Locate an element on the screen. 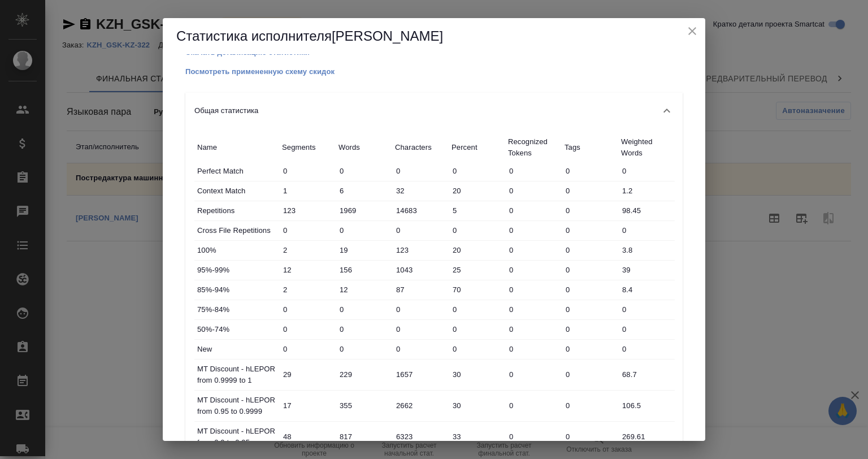 Image resolution: width=868 pixels, height=459 pixels. div: Общая статистика is located at coordinates (434, 111).